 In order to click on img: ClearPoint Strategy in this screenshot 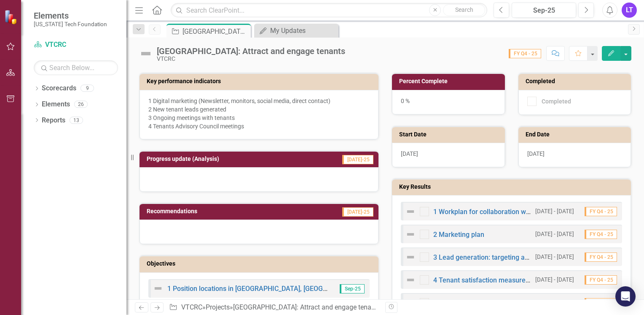, I will do `click(11, 17)`.